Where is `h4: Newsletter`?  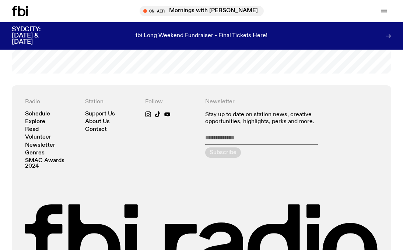
h4: Newsletter is located at coordinates (261, 102).